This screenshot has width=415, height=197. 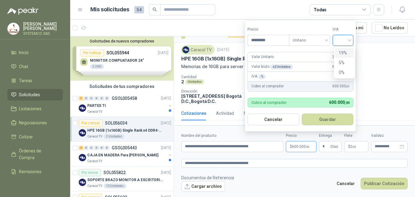 What do you see at coordinates (195, 82) in the screenshot?
I see `div: Unidades` at bounding box center [195, 82].